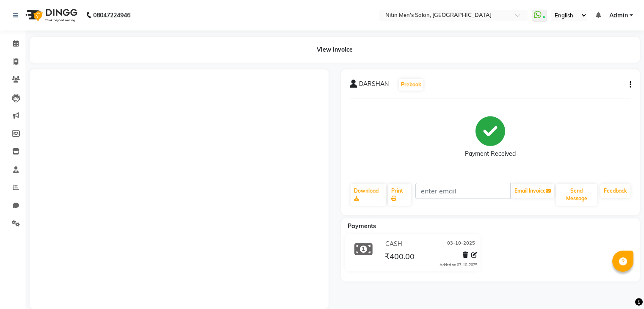 The height and width of the screenshot is (309, 644). What do you see at coordinates (491, 154) in the screenshot?
I see `div: Payment Received` at bounding box center [491, 154].